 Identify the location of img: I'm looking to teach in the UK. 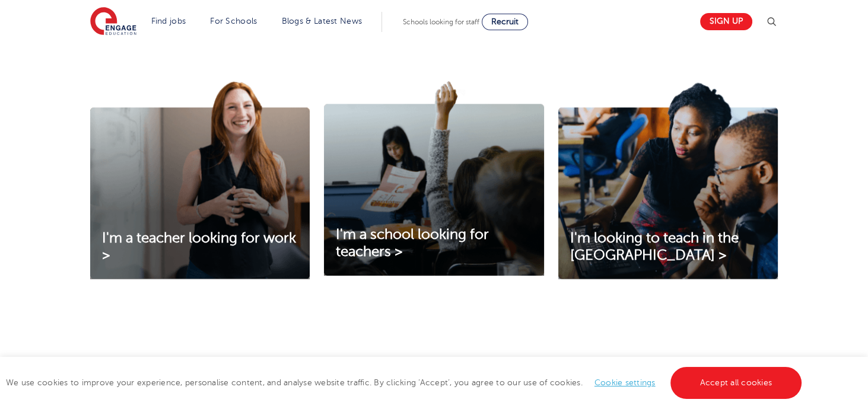
(668, 180).